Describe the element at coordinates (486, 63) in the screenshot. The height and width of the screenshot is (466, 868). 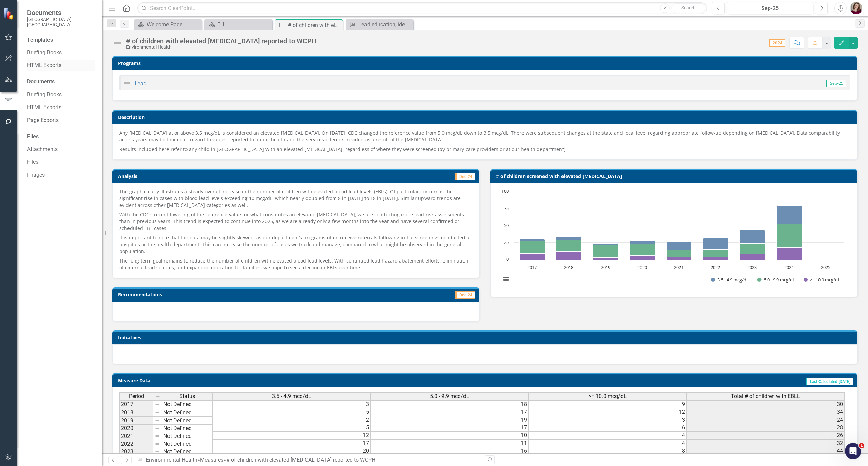
I see `h3: Programs` at that location.